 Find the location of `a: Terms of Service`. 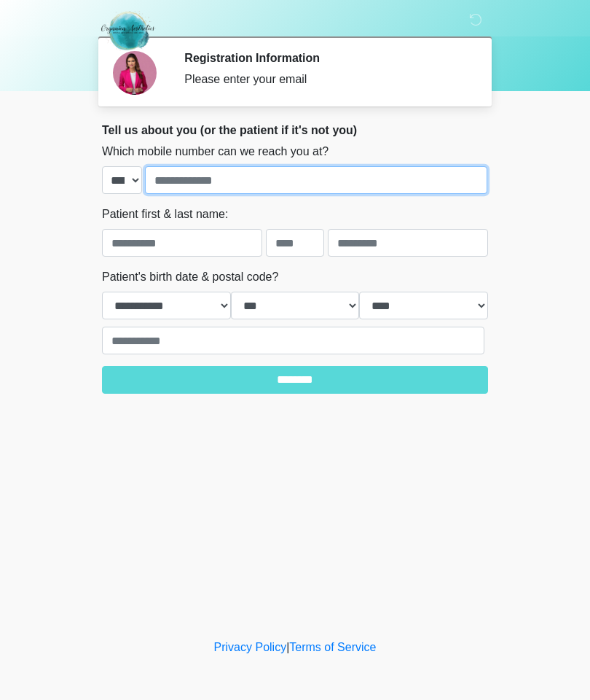

a: Terms of Service is located at coordinates (333, 647).